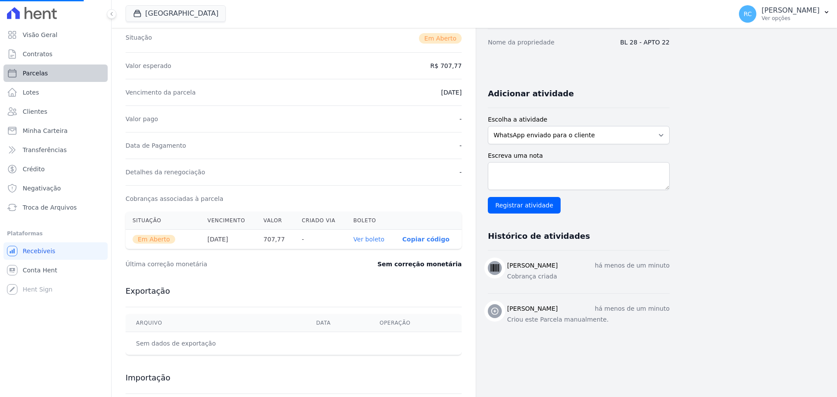 The height and width of the screenshot is (397, 837). Describe the element at coordinates (530, 94) in the screenshot. I see `h3: Adicionar atividade` at that location.